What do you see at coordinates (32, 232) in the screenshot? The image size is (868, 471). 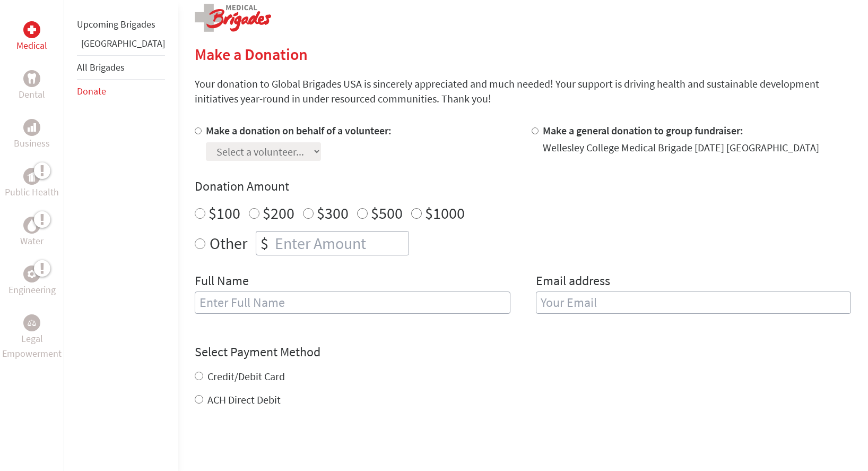 I see `a: WaterWater` at bounding box center [32, 232].